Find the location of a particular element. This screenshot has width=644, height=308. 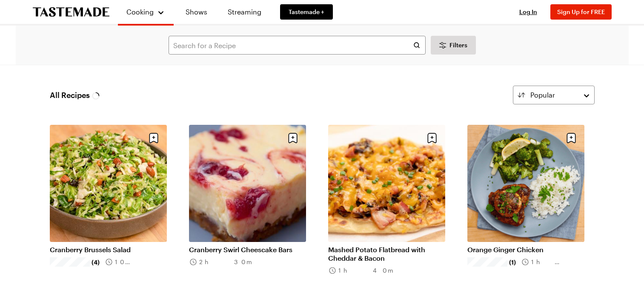

a: Cranberry Swirl Cheescake Bars is located at coordinates (247, 250).